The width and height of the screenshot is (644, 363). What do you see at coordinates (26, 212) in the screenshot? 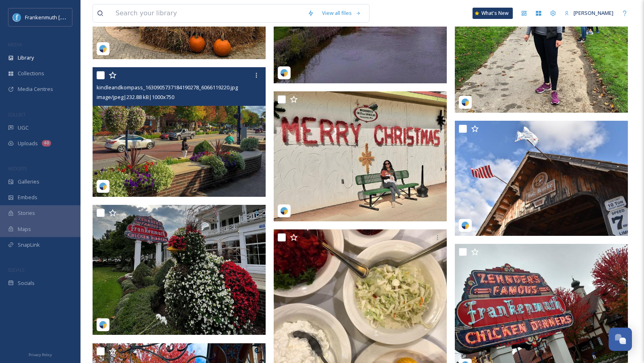
I see `span: Stories` at bounding box center [26, 212].